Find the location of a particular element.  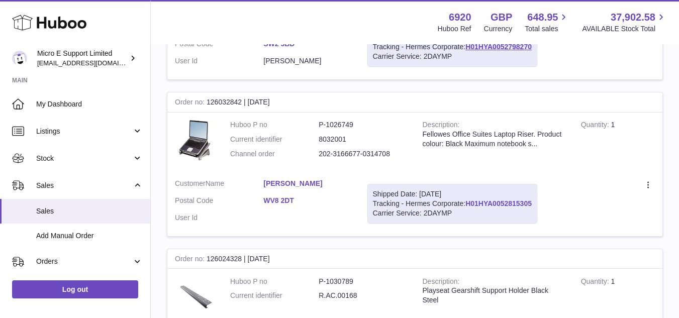

span: AVAILABLE Stock Total is located at coordinates (624, 29).